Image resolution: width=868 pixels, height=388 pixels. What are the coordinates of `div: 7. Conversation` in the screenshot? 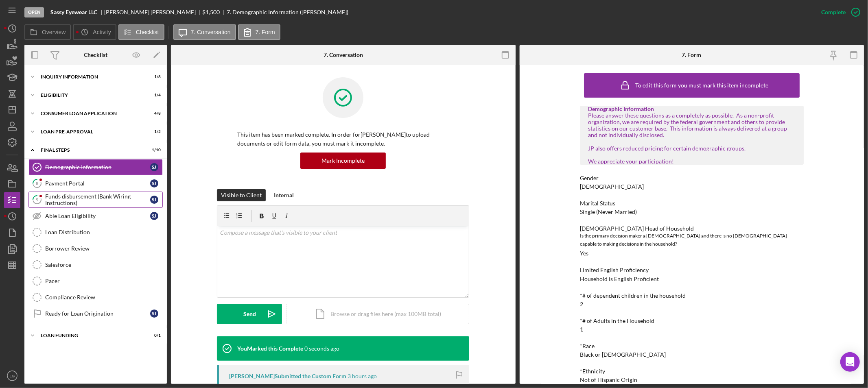 It's located at (343, 55).